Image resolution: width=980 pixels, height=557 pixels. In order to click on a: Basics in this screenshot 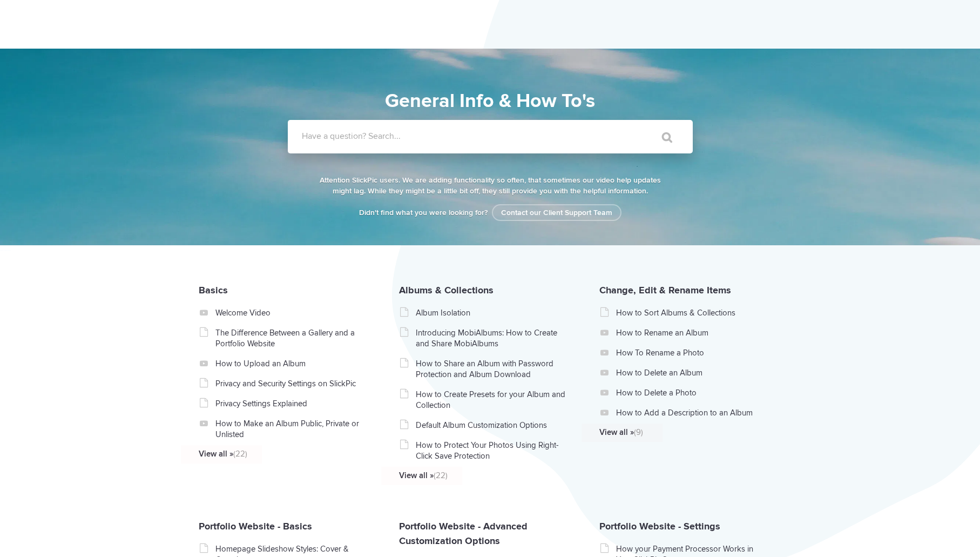, I will do `click(213, 290)`.